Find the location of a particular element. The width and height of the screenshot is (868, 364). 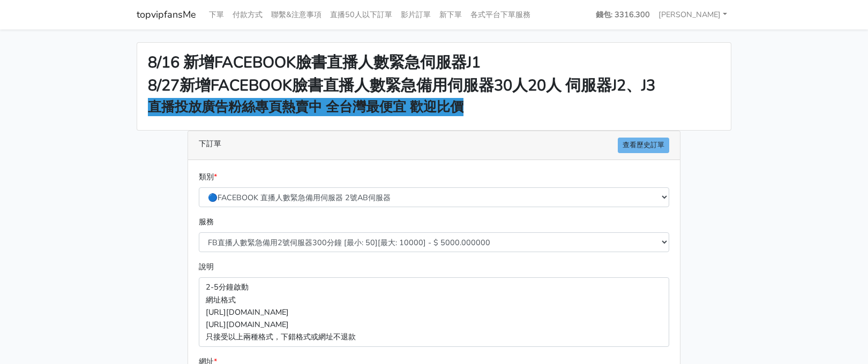

a: 直播50人以下訂單 is located at coordinates (361, 14).